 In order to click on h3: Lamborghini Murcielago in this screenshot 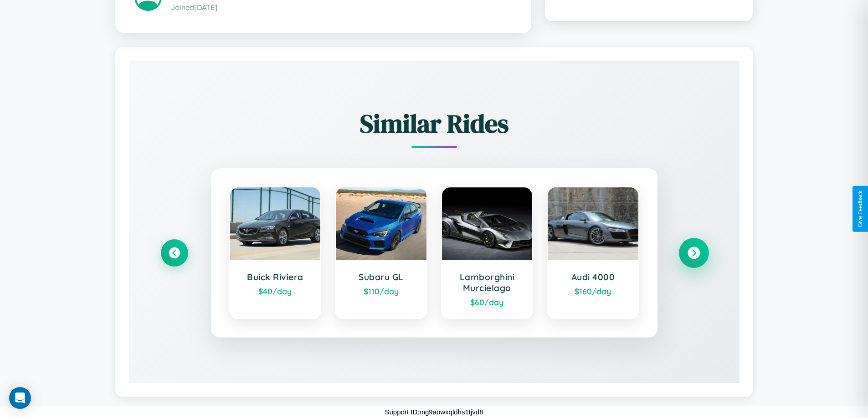, I will do `click(487, 283)`.